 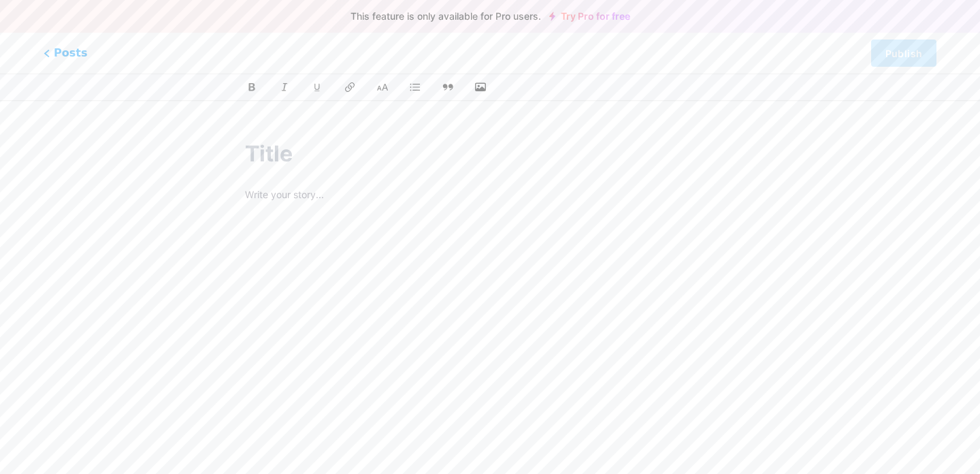 I want to click on span: Posts, so click(x=65, y=53).